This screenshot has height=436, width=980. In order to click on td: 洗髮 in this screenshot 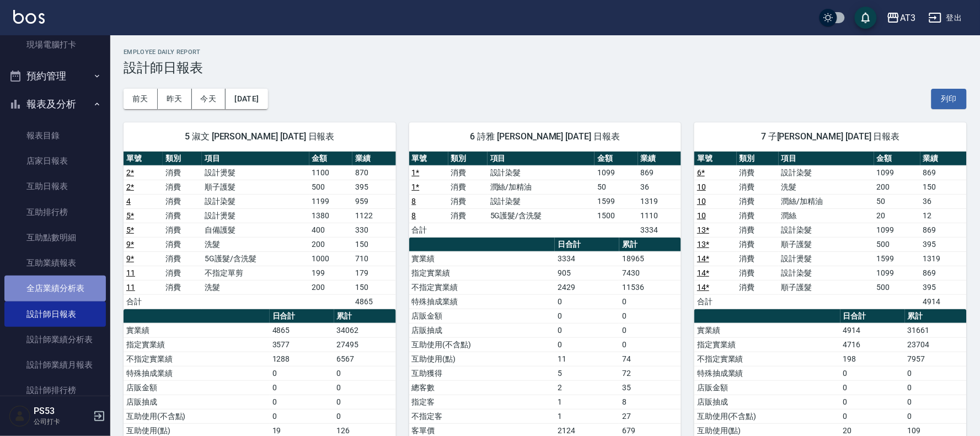, I will do `click(255, 288)`.